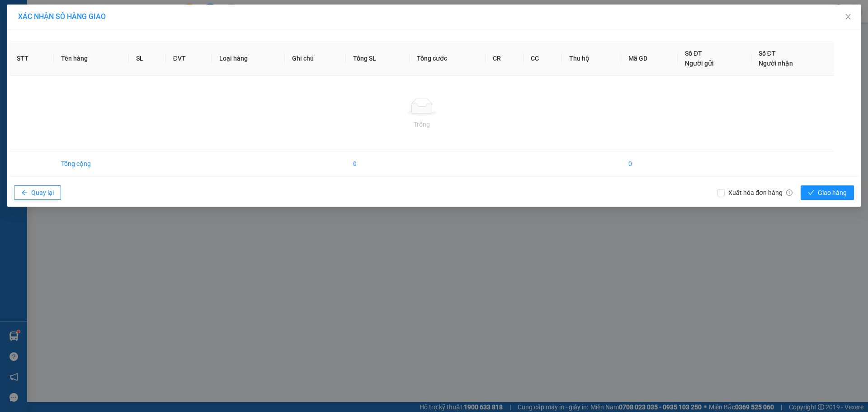 This screenshot has width=868, height=412. Describe the element at coordinates (833, 193) in the screenshot. I see `span: Giao hàng` at that location.